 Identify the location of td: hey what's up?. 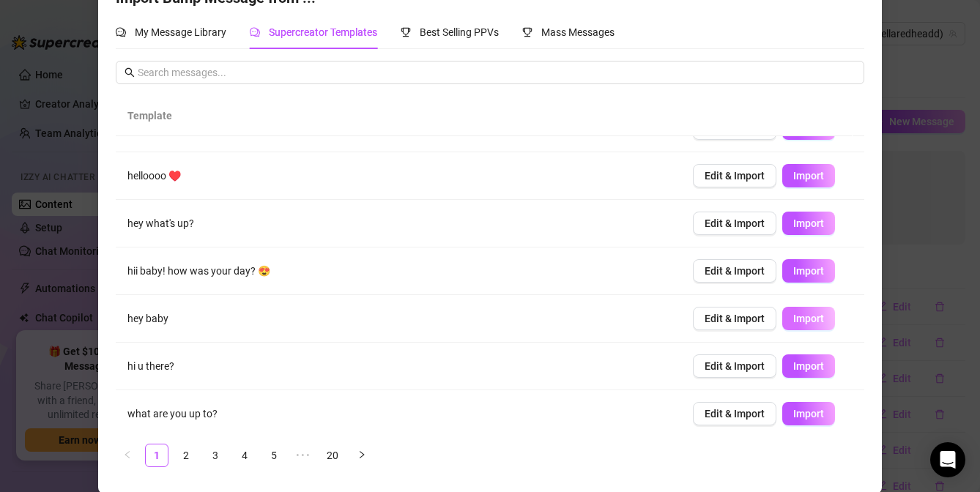
(398, 223).